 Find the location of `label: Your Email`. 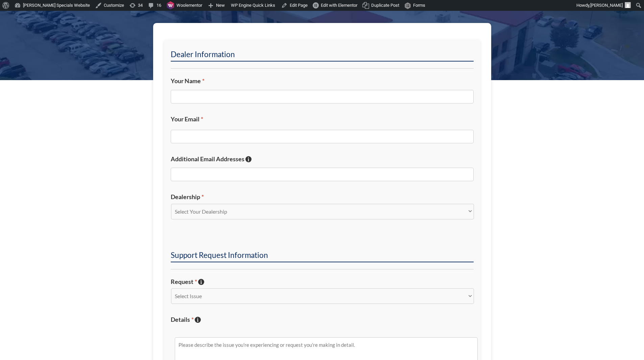

label: Your Email is located at coordinates (322, 119).